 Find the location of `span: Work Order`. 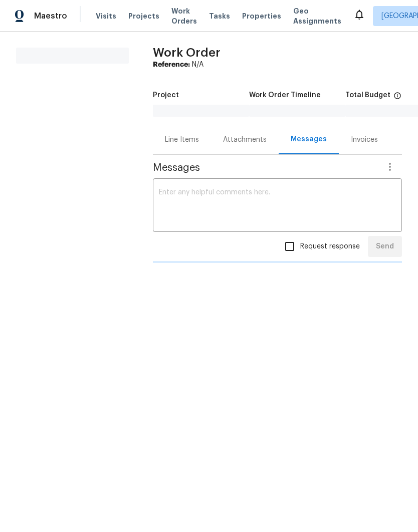

span: Work Order is located at coordinates (186, 52).